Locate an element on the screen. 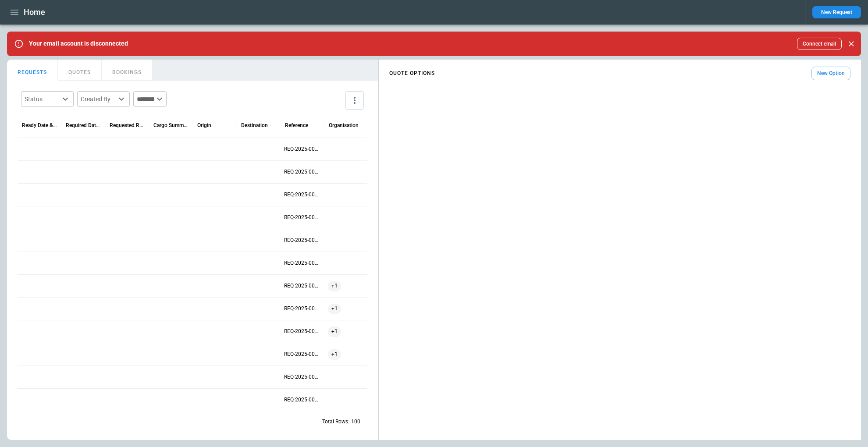 The image size is (868, 447). p: Your email account is disconnected is located at coordinates (78, 43).